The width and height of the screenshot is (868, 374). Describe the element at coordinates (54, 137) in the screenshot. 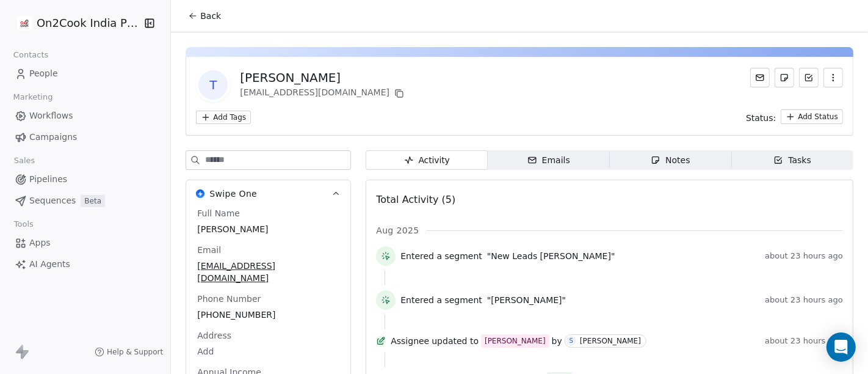

I see `span: Campaigns` at that location.